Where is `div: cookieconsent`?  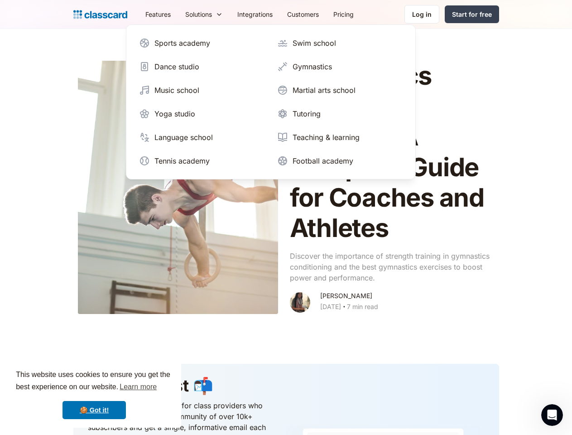 div: cookieconsent is located at coordinates (94, 394).